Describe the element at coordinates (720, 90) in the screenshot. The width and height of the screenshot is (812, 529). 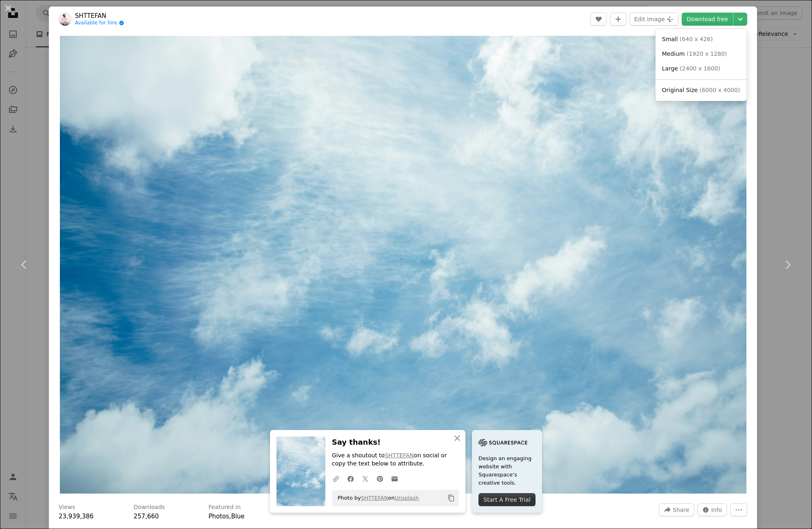
I see `span: ( 6000 x 4000 )` at that location.